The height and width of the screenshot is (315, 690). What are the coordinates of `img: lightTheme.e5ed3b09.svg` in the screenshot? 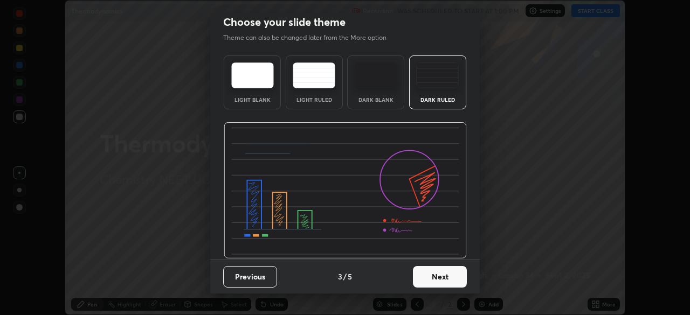 It's located at (252, 75).